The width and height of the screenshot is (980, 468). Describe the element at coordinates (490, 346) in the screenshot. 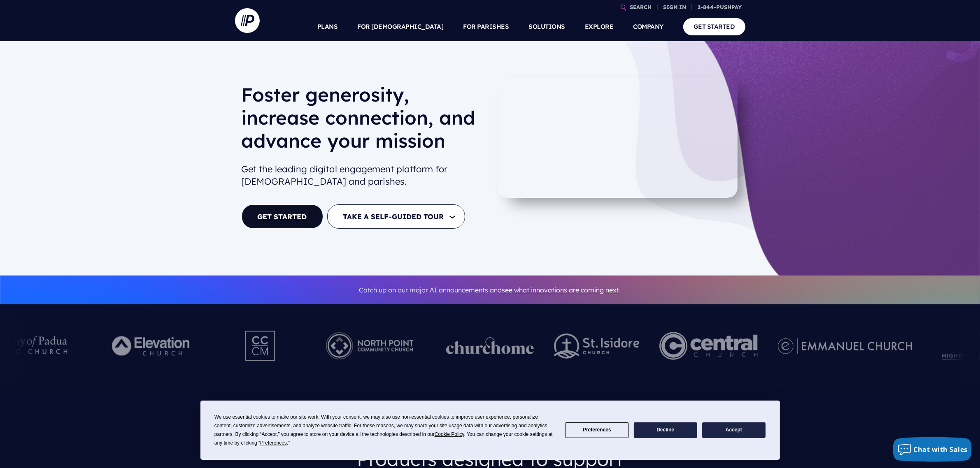

I see `img: pp_logos_1` at that location.